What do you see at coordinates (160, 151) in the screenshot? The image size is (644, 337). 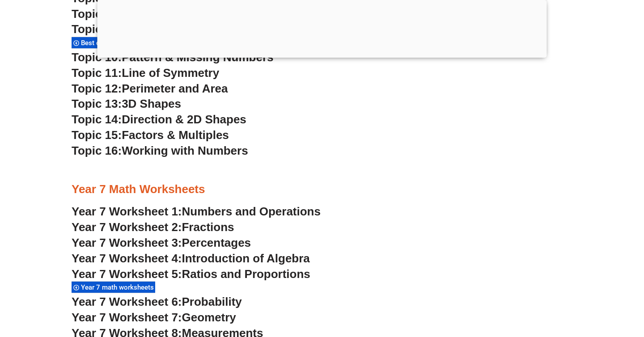 I see `a: Topic 16:Working with Numbers` at bounding box center [160, 151].